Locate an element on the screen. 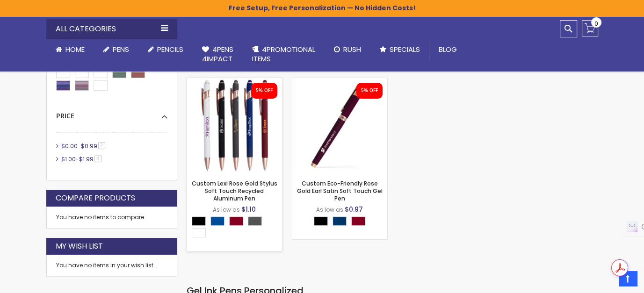  div: Gunmetal is located at coordinates (255, 221).